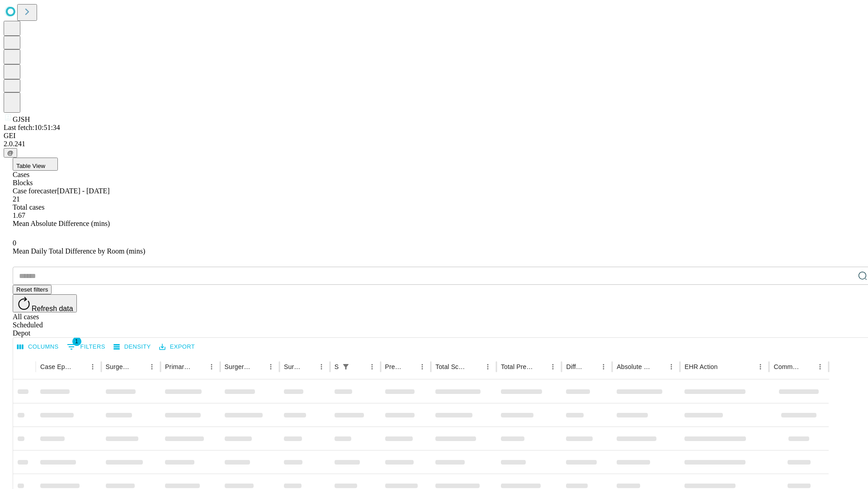 This screenshot has width=868, height=489. I want to click on span: 21, so click(16, 198).